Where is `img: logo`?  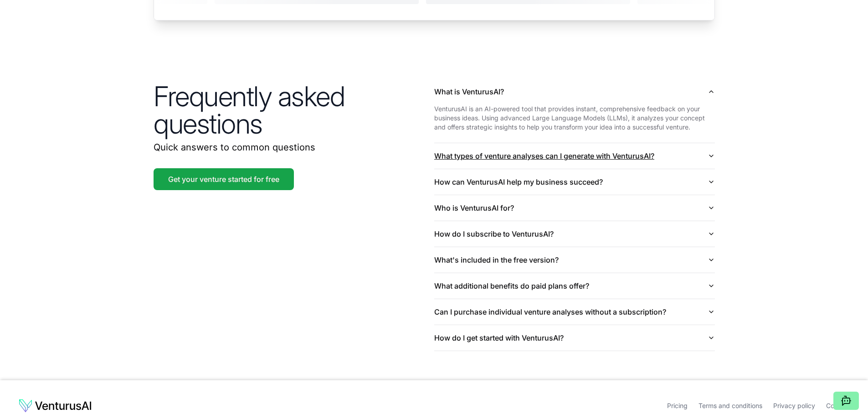 img: logo is located at coordinates (55, 406).